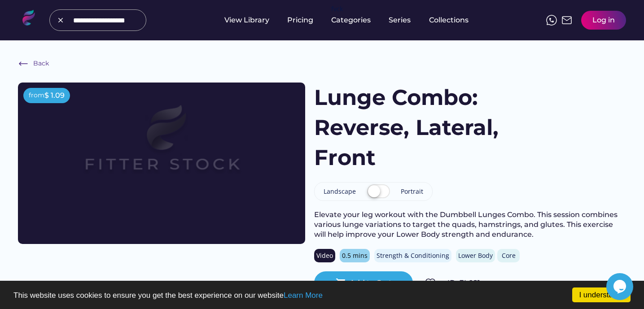 The width and height of the screenshot is (644, 309). I want to click on h1: Lunge Combo: Reverse, Lateral, Front, so click(431, 128).